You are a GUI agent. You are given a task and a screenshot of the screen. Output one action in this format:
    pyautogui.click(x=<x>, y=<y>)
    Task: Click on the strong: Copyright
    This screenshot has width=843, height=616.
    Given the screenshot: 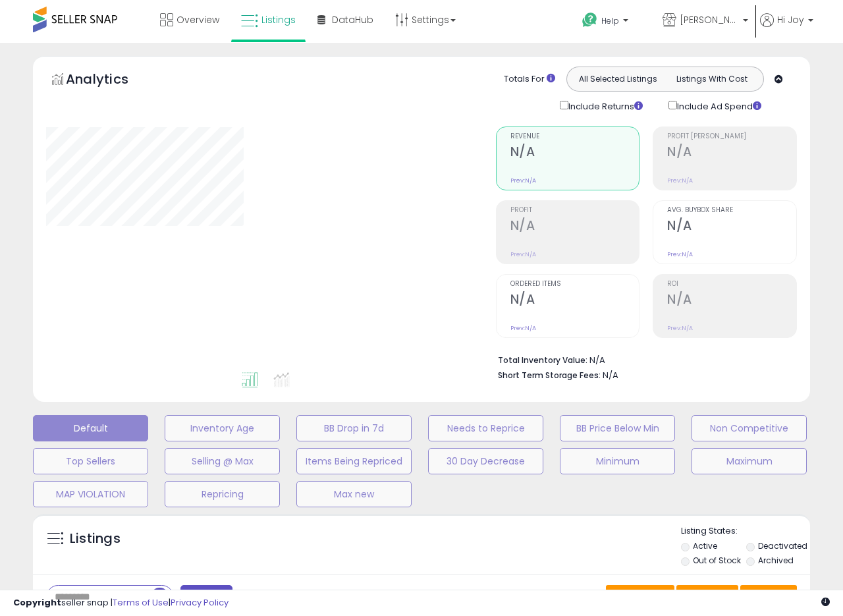 What is the action you would take?
    pyautogui.click(x=37, y=602)
    